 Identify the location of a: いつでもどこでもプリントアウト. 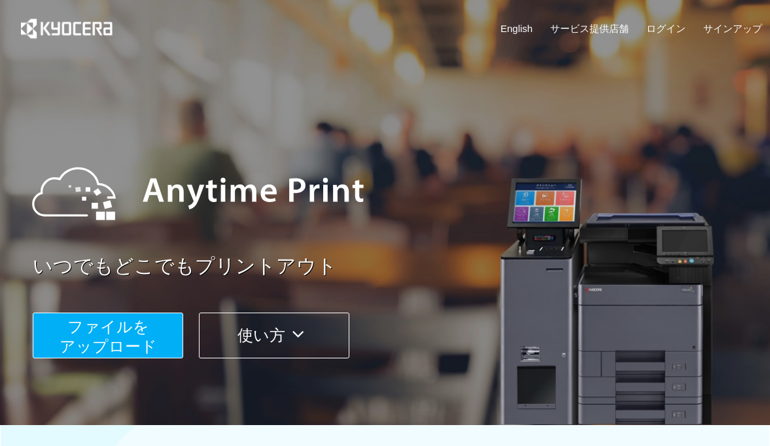
(401, 266).